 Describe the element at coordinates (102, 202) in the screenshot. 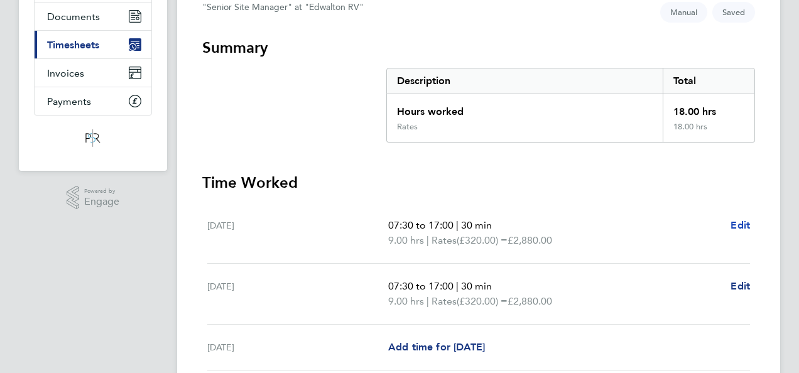

I see `span: Engage` at that location.